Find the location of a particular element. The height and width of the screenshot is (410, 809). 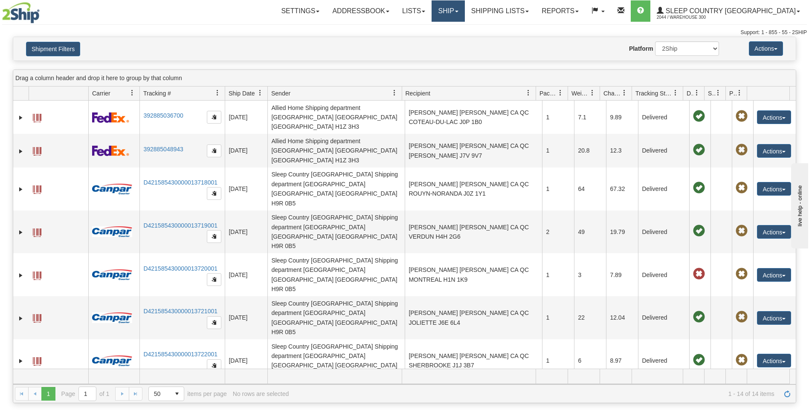

span: Recipient is located at coordinates (418, 93).